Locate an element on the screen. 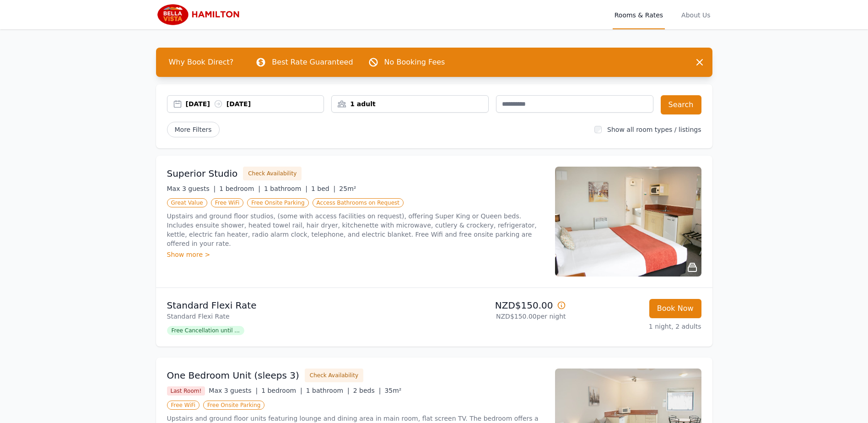  h3: Superior Studio is located at coordinates (202, 173).